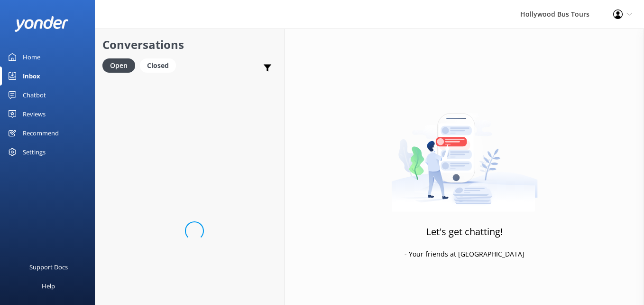 Image resolution: width=644 pixels, height=305 pixels. I want to click on div: Recommend, so click(41, 133).